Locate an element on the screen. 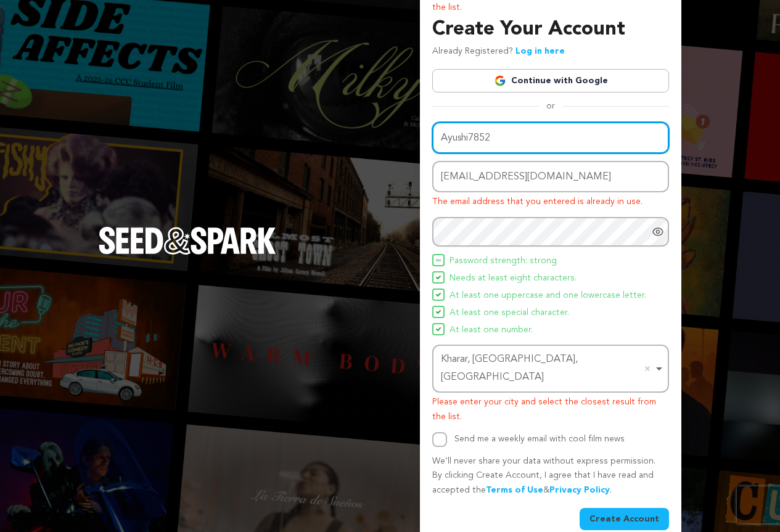 Image resolution: width=780 pixels, height=532 pixels. a: Continue with Google is located at coordinates (551, 81).